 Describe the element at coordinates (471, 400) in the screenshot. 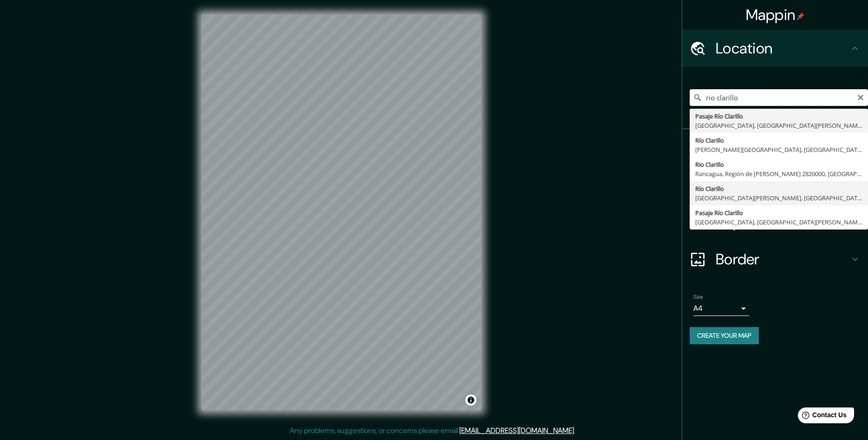

I see `button: Toggle attribution` at that location.